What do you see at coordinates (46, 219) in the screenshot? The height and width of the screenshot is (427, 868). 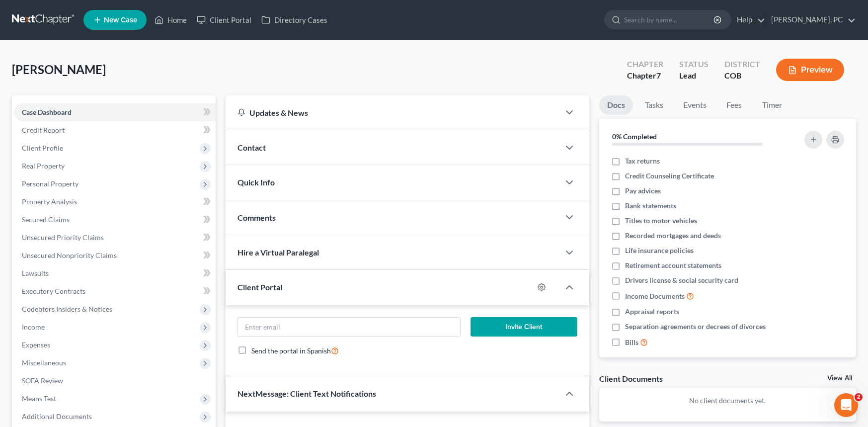 I see `span: Secured Claims` at bounding box center [46, 219].